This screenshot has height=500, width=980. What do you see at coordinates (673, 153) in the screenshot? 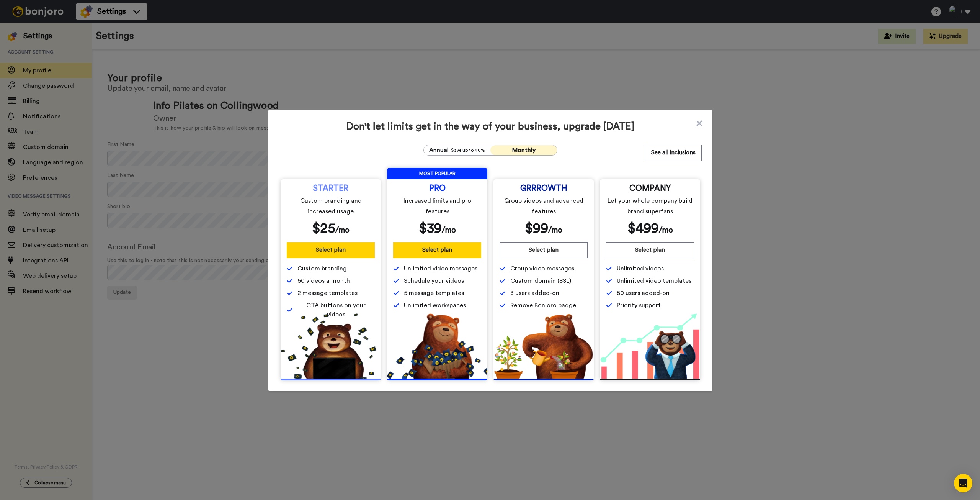
I see `a: See all inclusions` at bounding box center [673, 153].